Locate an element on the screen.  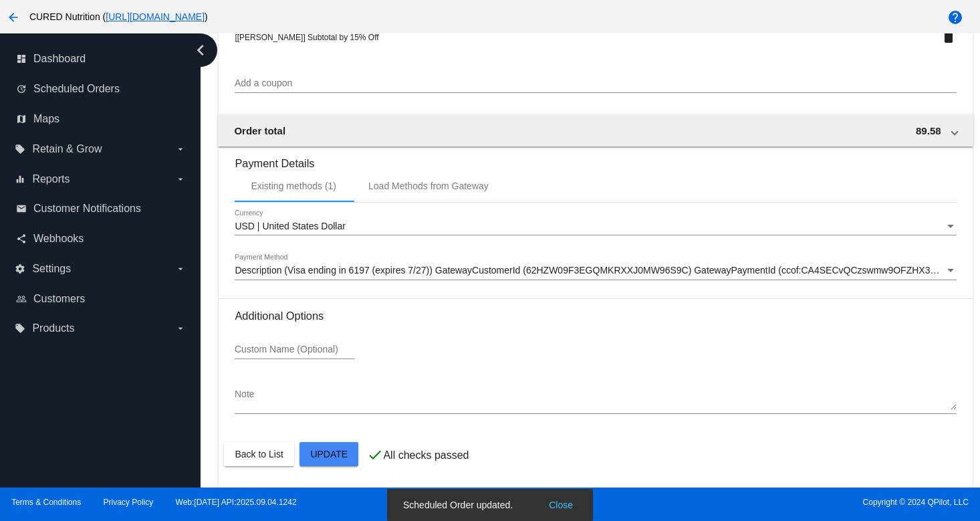
span: CURED Nutrition ( ) is located at coordinates (118, 17).